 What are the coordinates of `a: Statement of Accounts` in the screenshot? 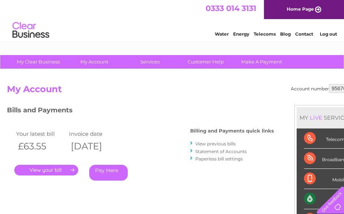 It's located at (221, 151).